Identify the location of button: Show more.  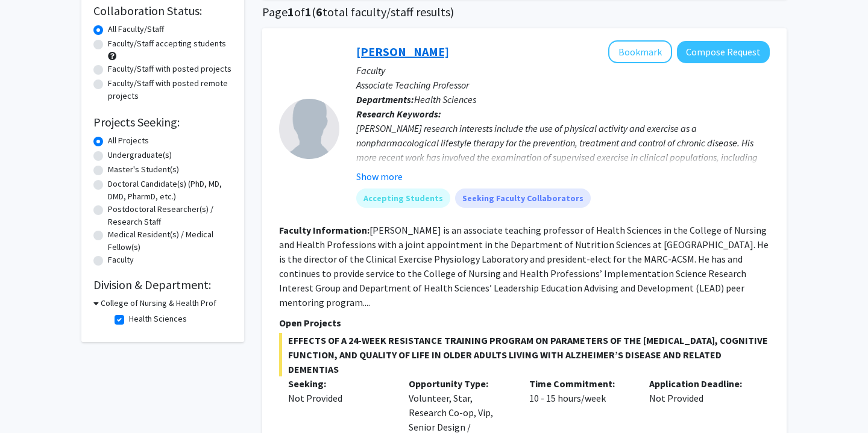
(379, 176).